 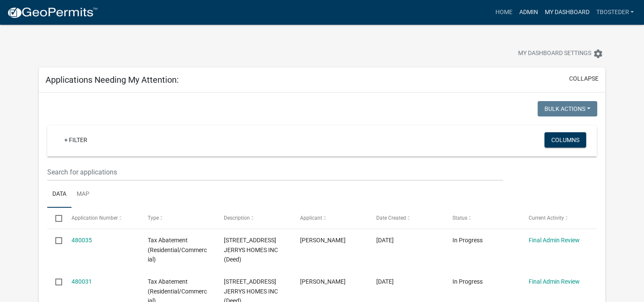 What do you see at coordinates (460, 218) in the screenshot?
I see `span: Status` at bounding box center [460, 218].